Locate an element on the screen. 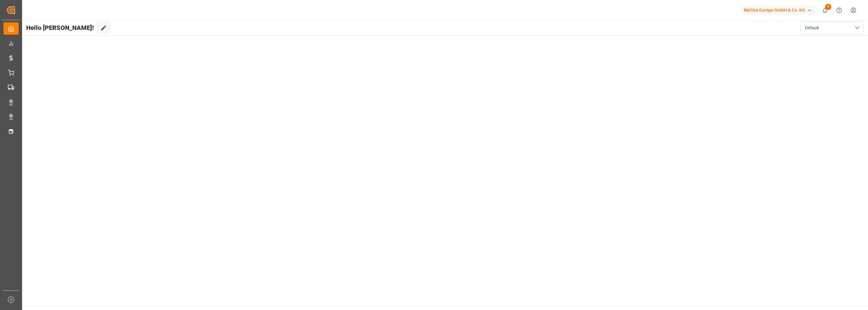  span: 4 is located at coordinates (828, 7).